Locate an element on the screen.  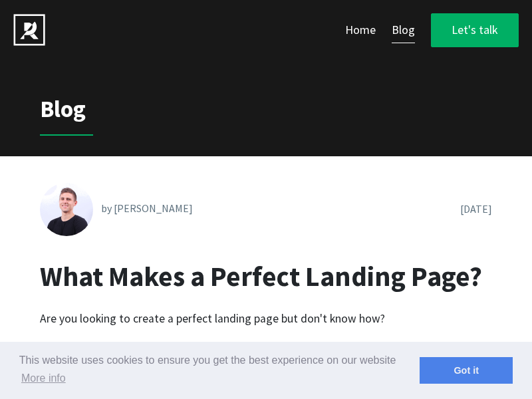
span: This website uses cookies to ensure you get the best experience on our website is located at coordinates (219, 370).